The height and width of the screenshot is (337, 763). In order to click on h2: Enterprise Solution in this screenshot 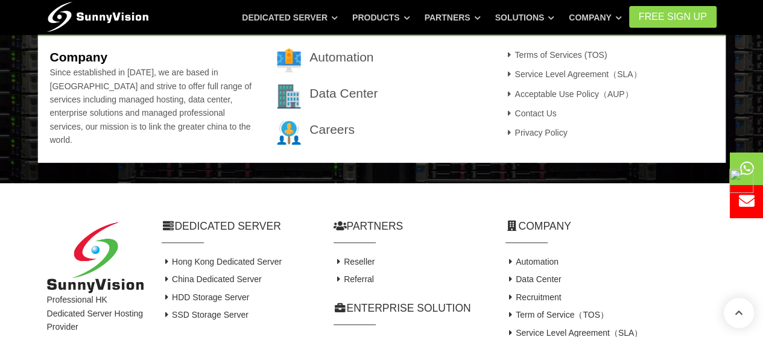, I will do `click(410, 308)`.